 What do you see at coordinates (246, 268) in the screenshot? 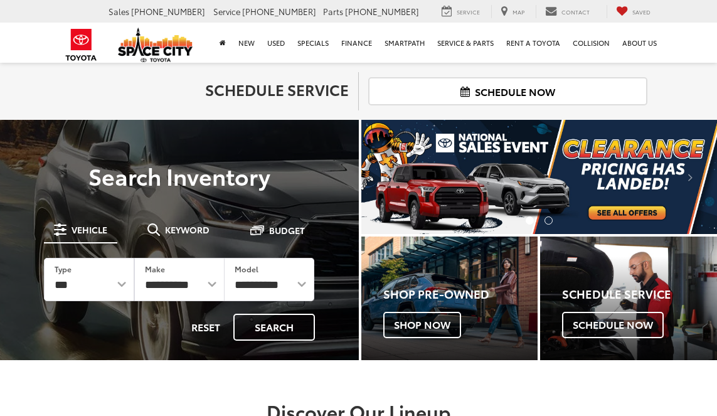
I see `label: Model` at bounding box center [246, 268].